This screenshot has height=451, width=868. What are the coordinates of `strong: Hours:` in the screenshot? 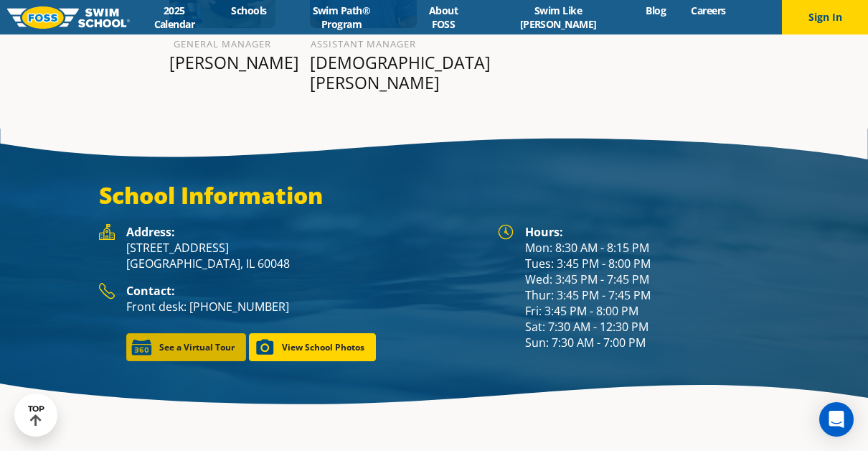 It's located at (544, 232).